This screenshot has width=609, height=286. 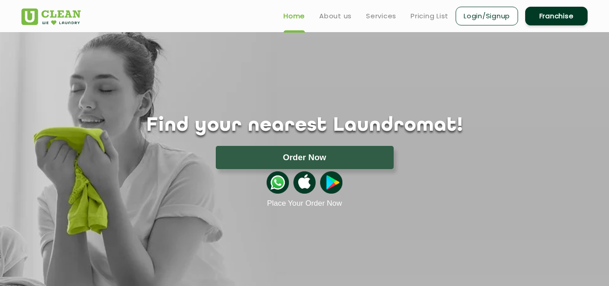 What do you see at coordinates (304, 182) in the screenshot?
I see `img: apple-icon.png` at bounding box center [304, 182].